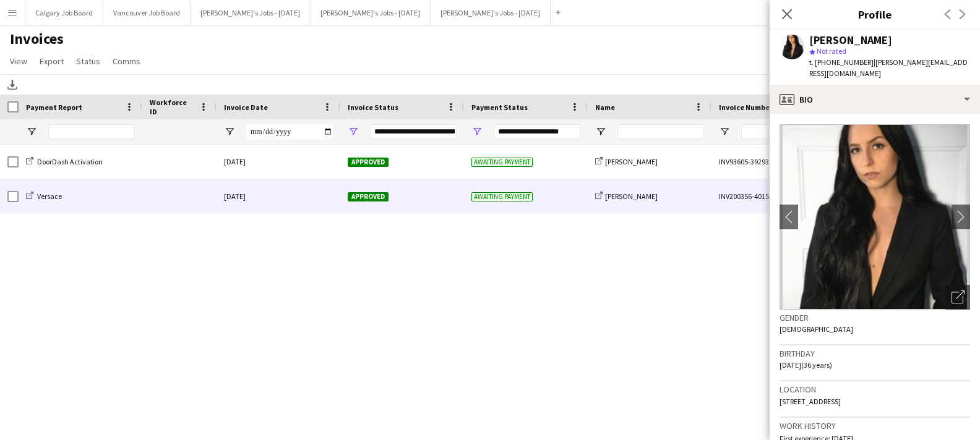  Describe the element at coordinates (147, 12) in the screenshot. I see `button: Vancouver Job Board` at that location.